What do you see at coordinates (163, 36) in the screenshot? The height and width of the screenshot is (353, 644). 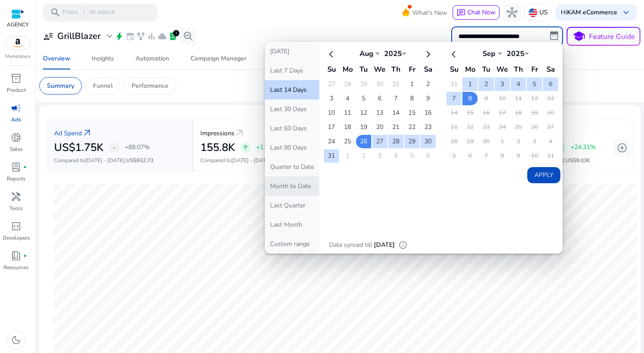 I see `span: cloud` at bounding box center [163, 36].